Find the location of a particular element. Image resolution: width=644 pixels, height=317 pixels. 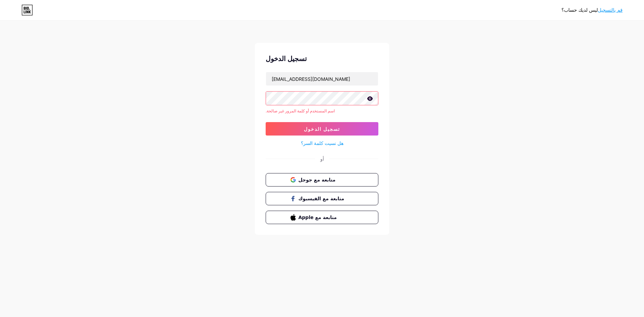

font: قم بالتسجيل is located at coordinates (610, 10).